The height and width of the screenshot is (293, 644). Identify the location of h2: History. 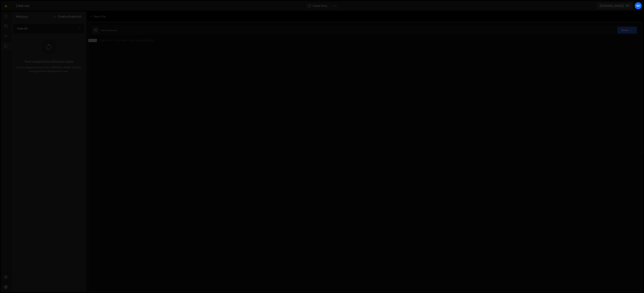
(22, 16).